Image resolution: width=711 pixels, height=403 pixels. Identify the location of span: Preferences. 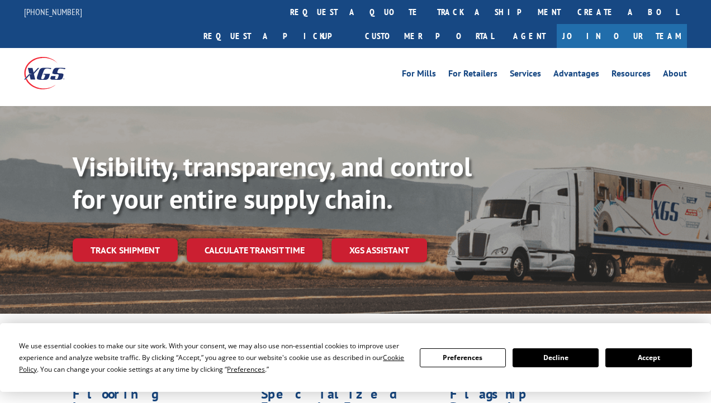
(246, 369).